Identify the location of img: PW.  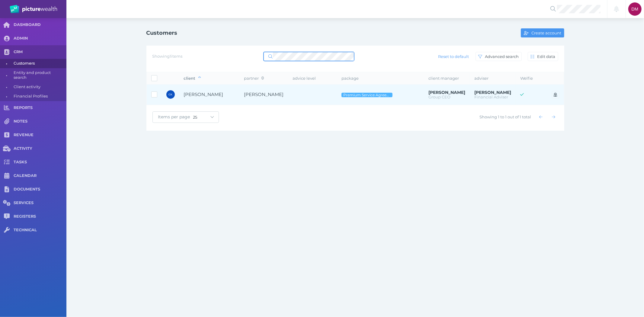
(33, 9).